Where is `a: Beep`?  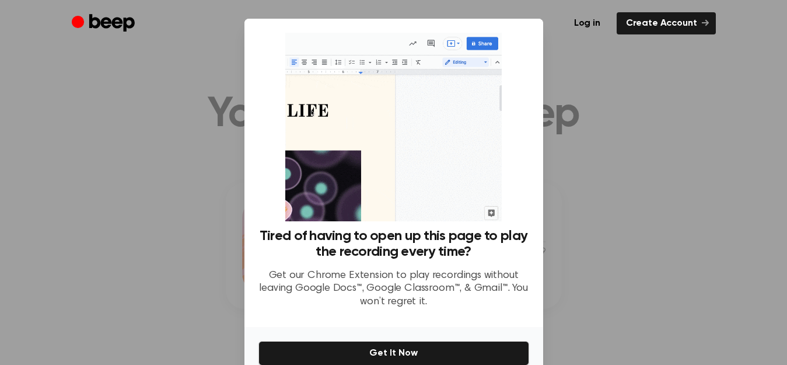 a: Beep is located at coordinates (104, 23).